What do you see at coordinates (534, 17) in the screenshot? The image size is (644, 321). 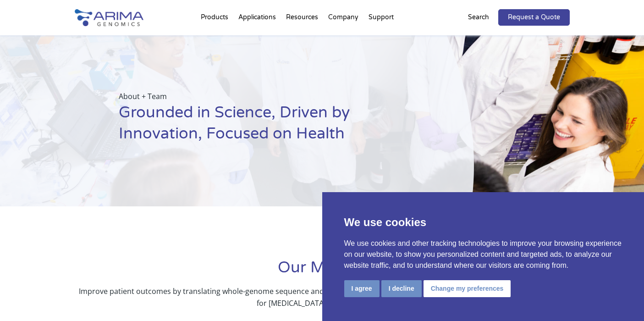 I see `a: Request a Quote` at bounding box center [534, 17].